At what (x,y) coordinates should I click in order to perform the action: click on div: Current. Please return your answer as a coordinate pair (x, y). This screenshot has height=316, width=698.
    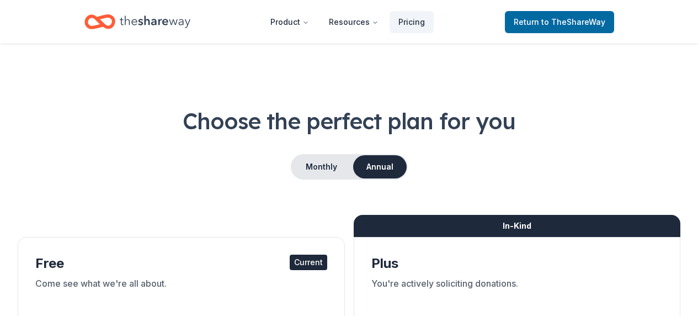
    Looking at the image, I should click on (309, 262).